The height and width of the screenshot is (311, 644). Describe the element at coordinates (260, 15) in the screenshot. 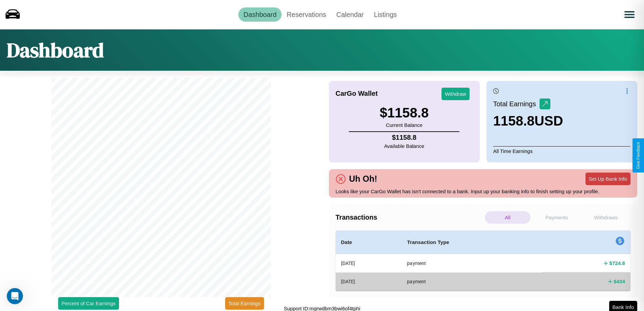

I see `a: Dashboard` at that location.